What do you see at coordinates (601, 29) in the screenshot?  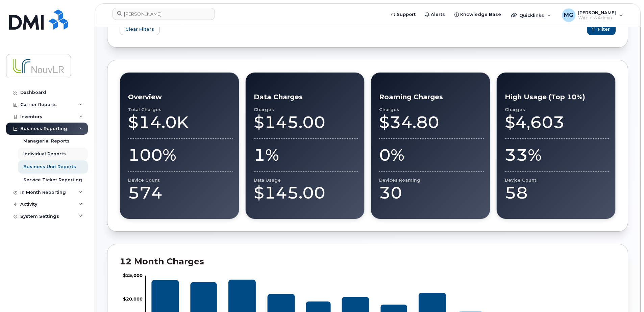 I see `button: Filter` at bounding box center [601, 29].